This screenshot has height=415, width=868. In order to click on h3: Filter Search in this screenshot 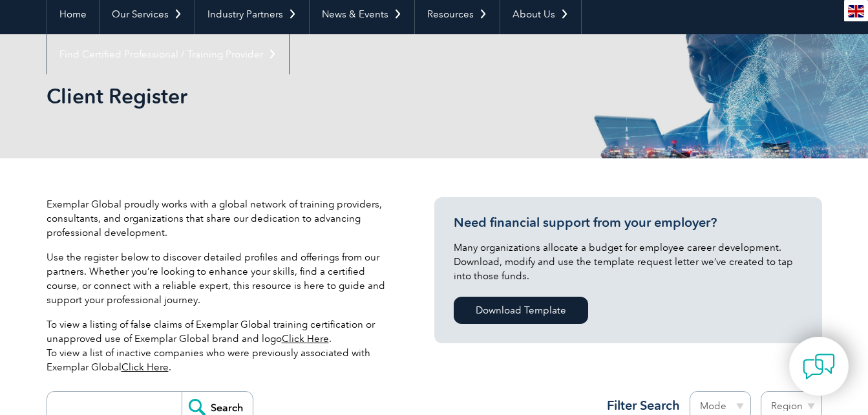, I will do `click(639, 405)`.